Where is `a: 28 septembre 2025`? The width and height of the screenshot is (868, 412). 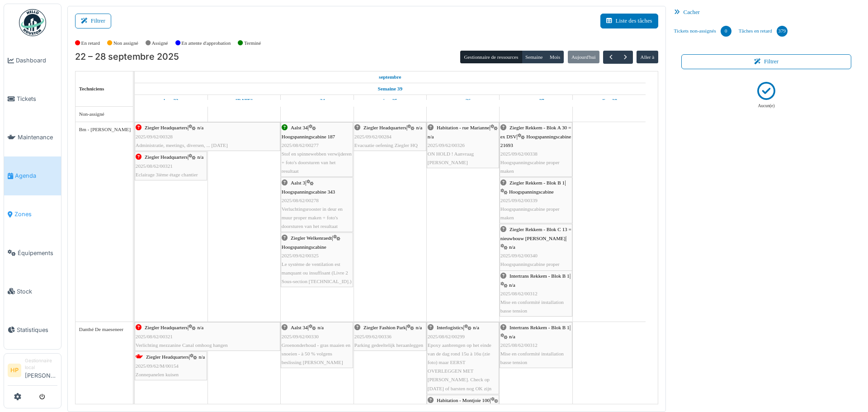
a: 28 septembre 2025 is located at coordinates (609, 101).